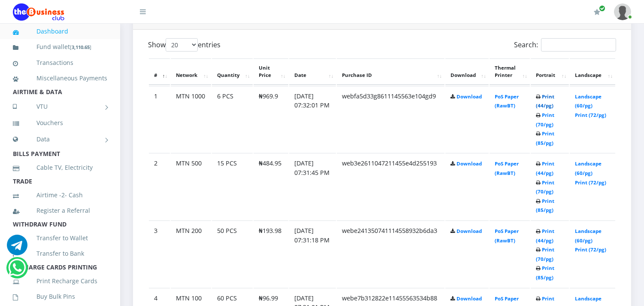  Describe the element at coordinates (159, 254) in the screenshot. I see `td: 3` at that location.